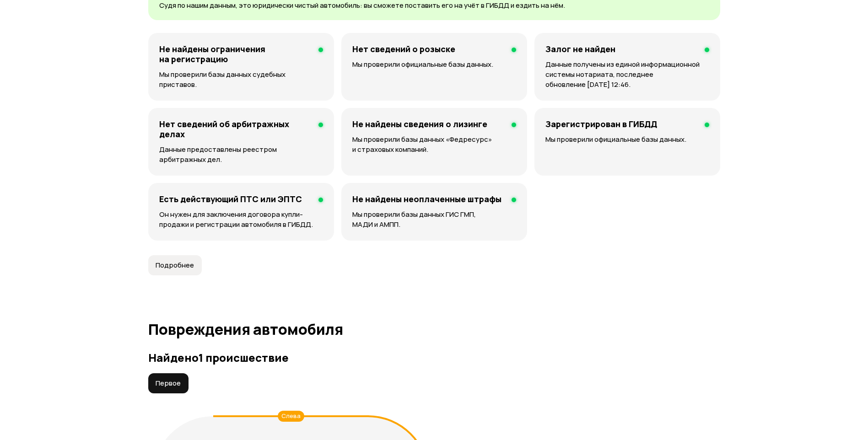 This screenshot has width=868, height=440. Describe the element at coordinates (434, 329) in the screenshot. I see `h1: Повреждения автомобиля` at that location.